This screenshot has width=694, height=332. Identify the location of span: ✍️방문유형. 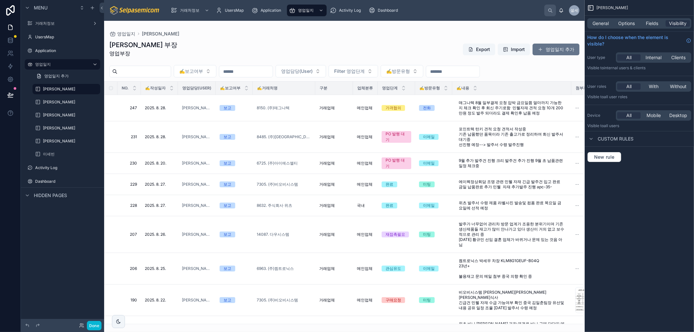
(429, 88).